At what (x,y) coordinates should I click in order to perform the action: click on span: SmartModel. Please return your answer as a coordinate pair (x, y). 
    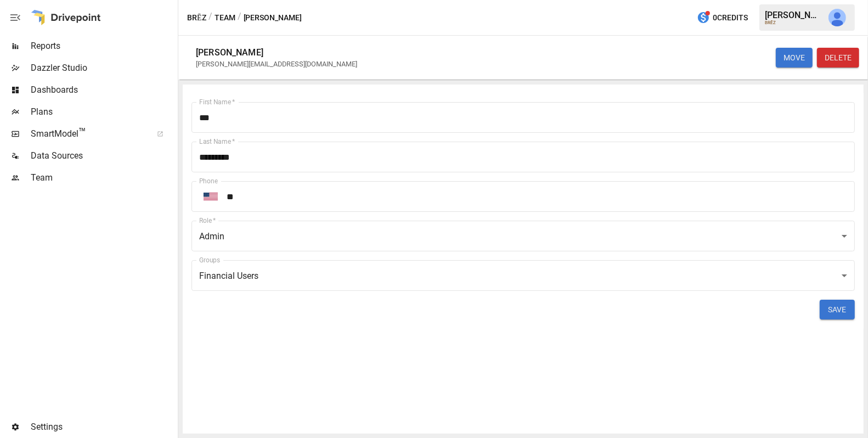
    Looking at the image, I should click on (88, 134).